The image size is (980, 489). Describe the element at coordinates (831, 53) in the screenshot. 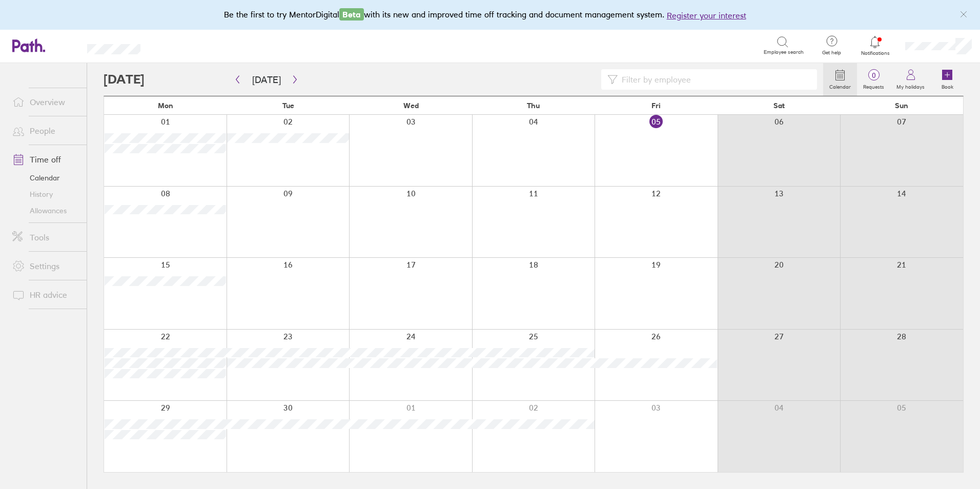

I see `span: Get help` at that location.